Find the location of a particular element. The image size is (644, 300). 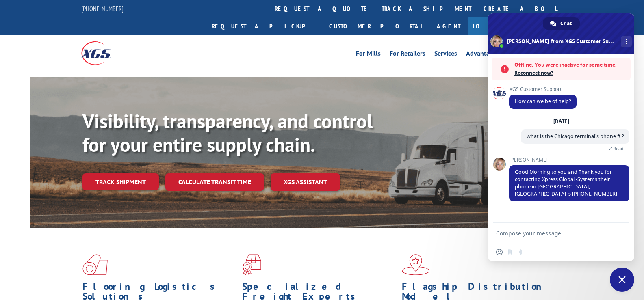

a: Customer Portal is located at coordinates (376, 26).